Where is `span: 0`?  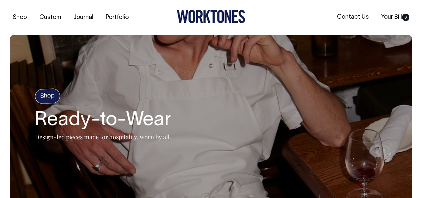 span: 0 is located at coordinates (406, 17).